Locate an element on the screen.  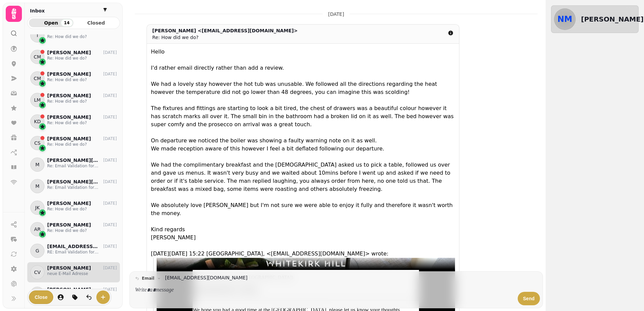
span: Closed is located at coordinates (97, 23).